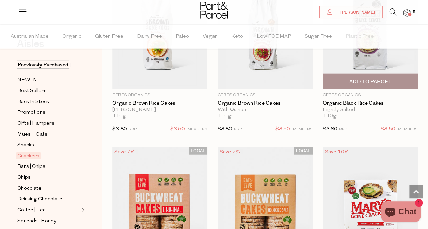 The height and width of the screenshot is (229, 428). I want to click on span: Previously Purchased, so click(43, 65).